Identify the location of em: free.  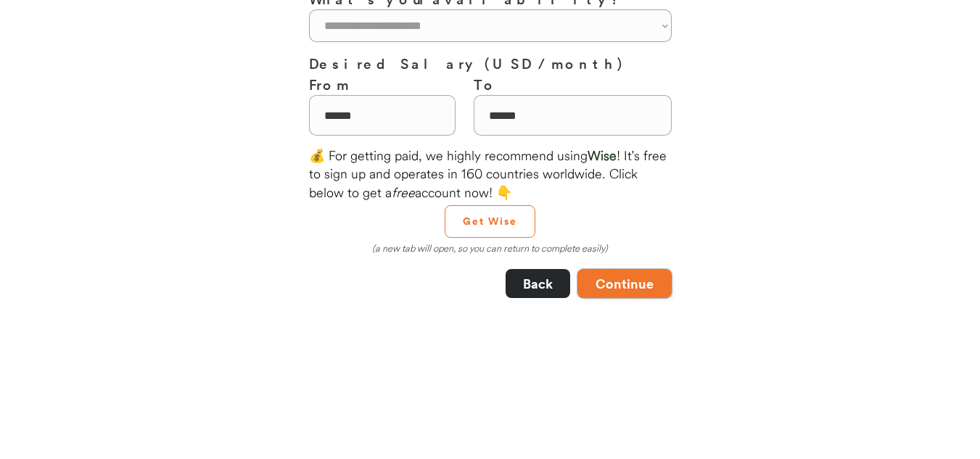
(403, 192).